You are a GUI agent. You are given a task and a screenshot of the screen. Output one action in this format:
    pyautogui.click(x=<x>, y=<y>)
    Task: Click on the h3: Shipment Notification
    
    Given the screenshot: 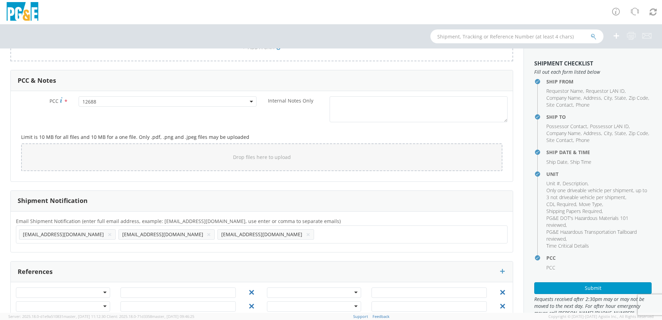 What is the action you would take?
    pyautogui.click(x=53, y=201)
    